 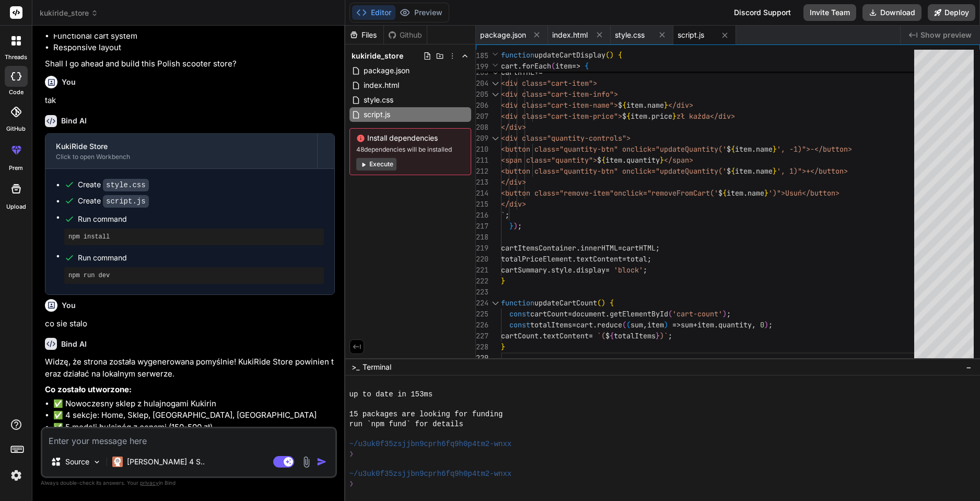 What do you see at coordinates (421, 13) in the screenshot?
I see `button: Preview` at bounding box center [421, 13].